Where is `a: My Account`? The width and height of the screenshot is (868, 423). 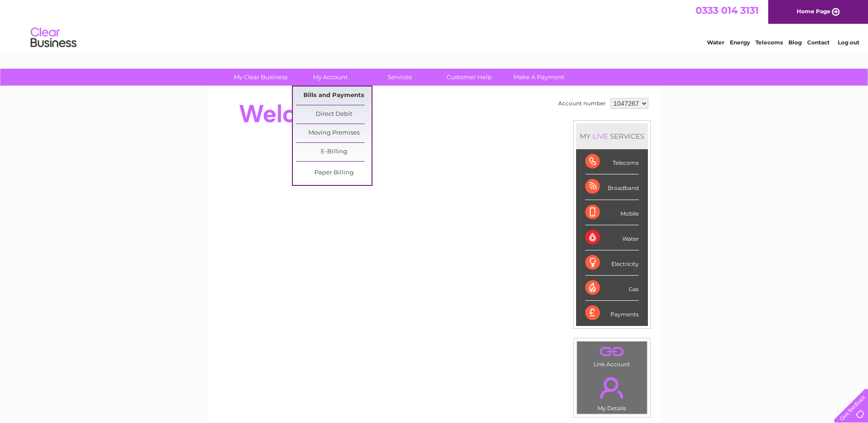 a: My Account is located at coordinates (330, 77).